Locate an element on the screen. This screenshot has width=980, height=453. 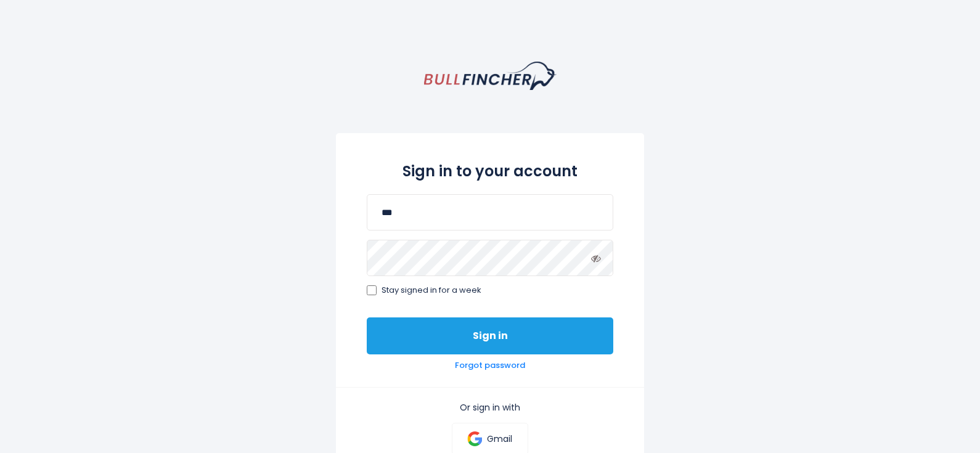
input: Stay signed in for a week is located at coordinates (371, 290).